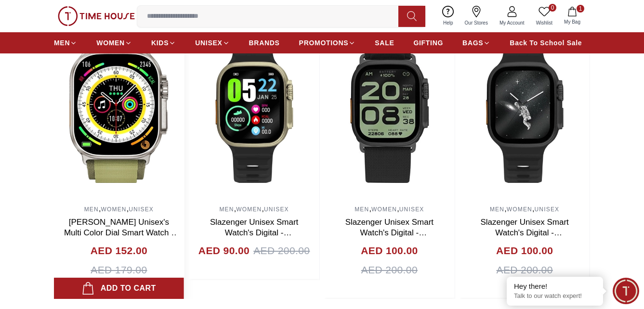 The width and height of the screenshot is (644, 309). Describe the element at coordinates (448, 23) in the screenshot. I see `span: Help` at that location.